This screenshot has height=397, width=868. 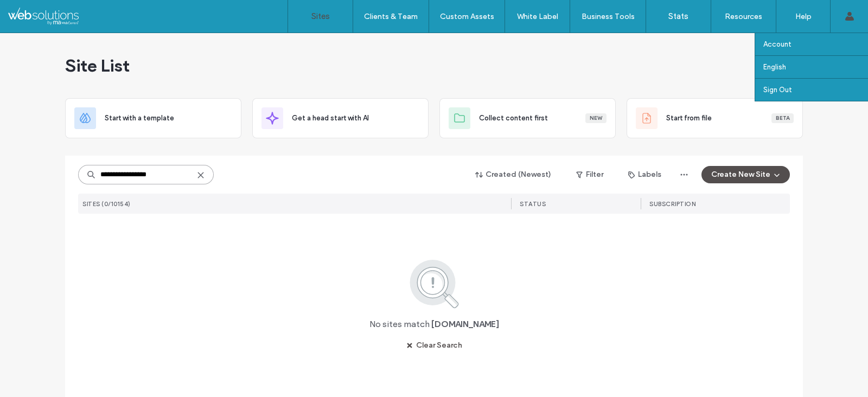 What do you see at coordinates (775, 66) in the screenshot?
I see `label: English` at bounding box center [775, 66].